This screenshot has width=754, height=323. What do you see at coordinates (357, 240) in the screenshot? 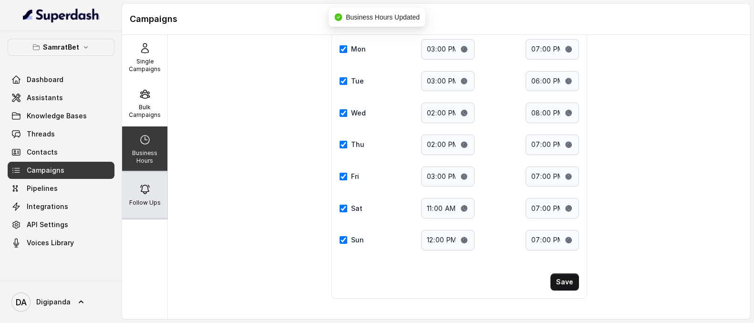
I see `label: Sun` at bounding box center [357, 240].